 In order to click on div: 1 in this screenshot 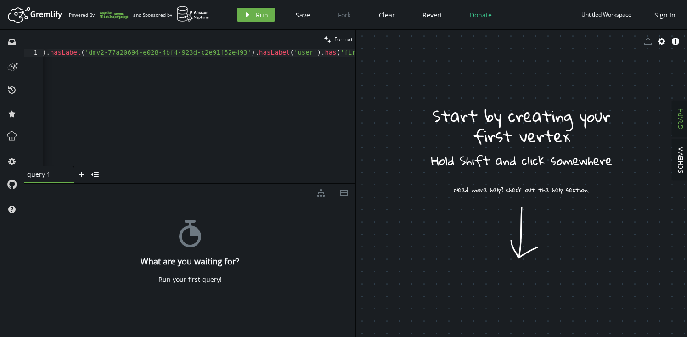, I will do `click(34, 53)`.